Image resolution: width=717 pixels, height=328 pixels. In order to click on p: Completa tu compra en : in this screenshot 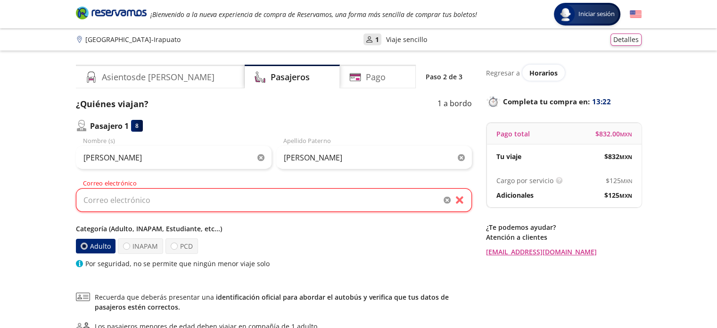, I will do `click(564, 101)`.